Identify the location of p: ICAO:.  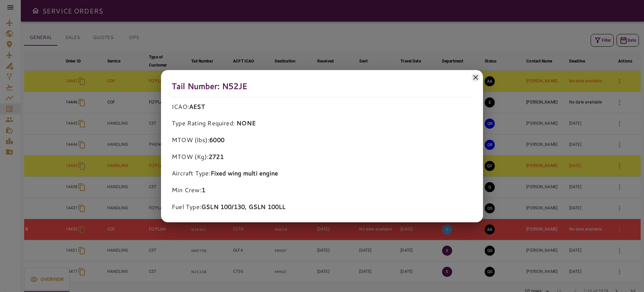
(322, 107).